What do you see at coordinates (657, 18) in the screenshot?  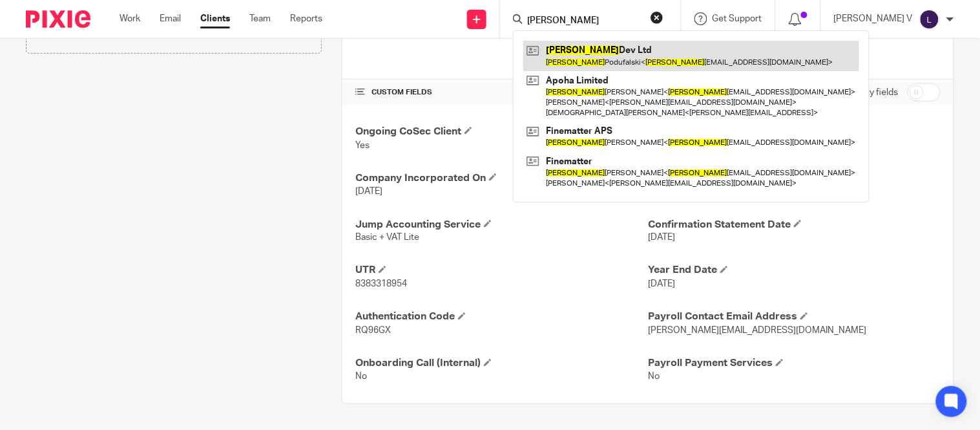 I see `button: Clear` at bounding box center [657, 18].